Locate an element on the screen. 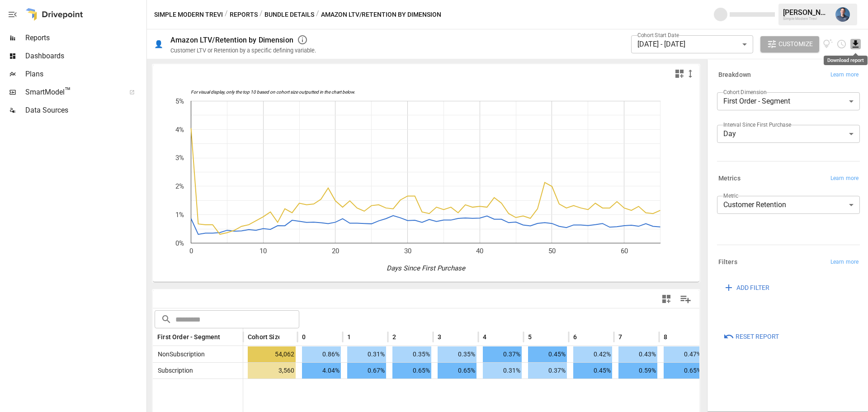  span: Data Sources is located at coordinates (85, 110).